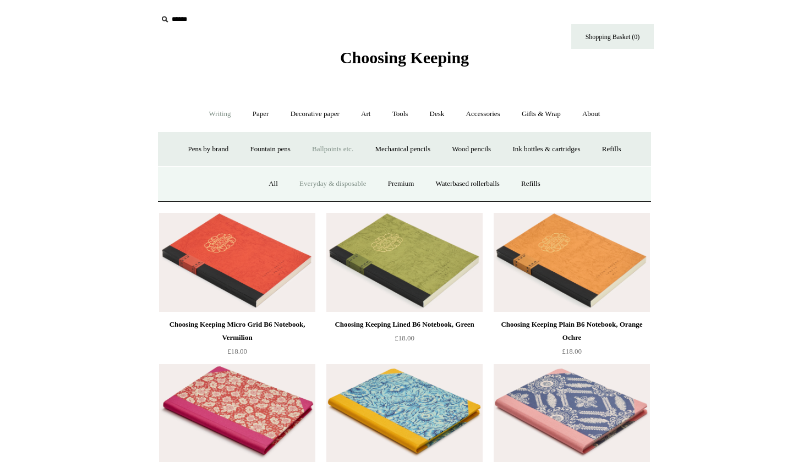 Image resolution: width=809 pixels, height=462 pixels. I want to click on a: Wood pencils, so click(471, 149).